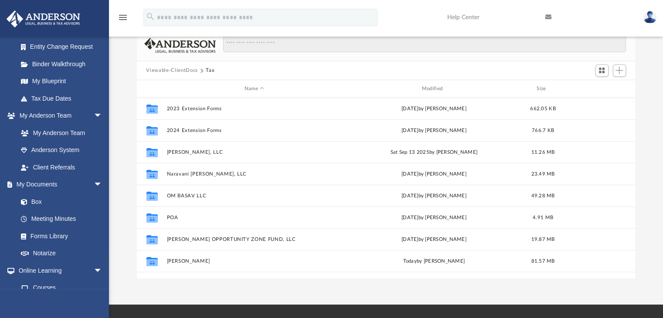 This screenshot has height=318, width=663. What do you see at coordinates (123, 20) in the screenshot?
I see `a: menu` at bounding box center [123, 20].